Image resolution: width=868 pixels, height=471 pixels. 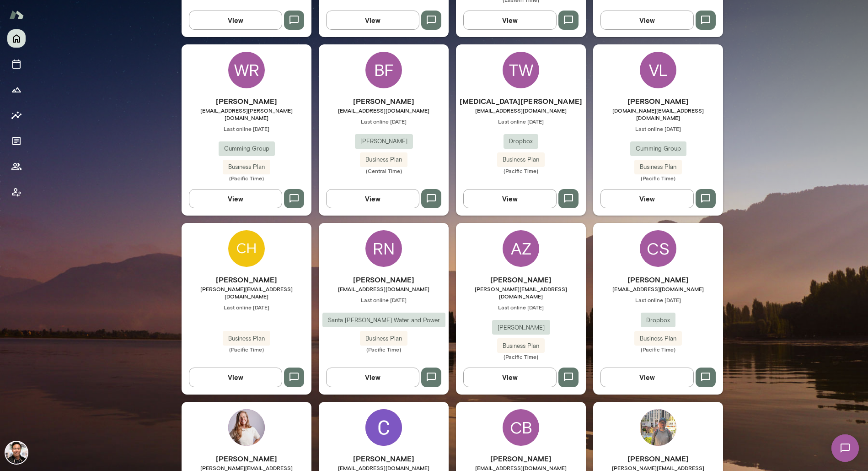 I want to click on img: Connie Poshala, so click(x=383, y=427).